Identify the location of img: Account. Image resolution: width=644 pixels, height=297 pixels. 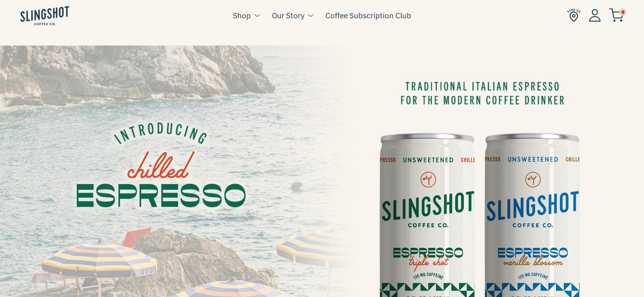
(595, 15).